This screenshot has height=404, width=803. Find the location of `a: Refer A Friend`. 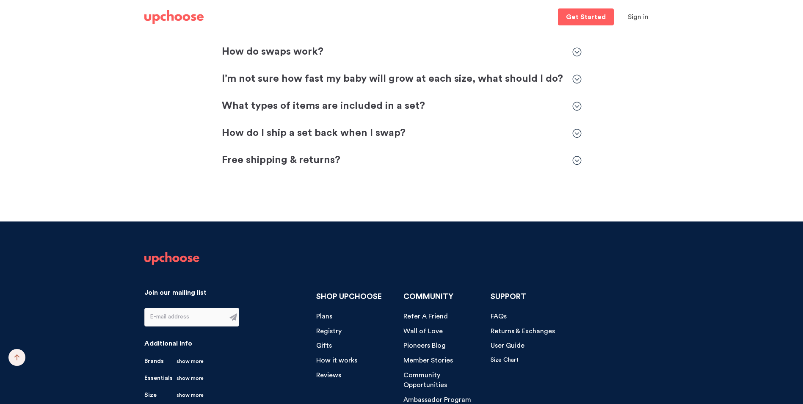

a: Refer A Friend is located at coordinates (426, 316).